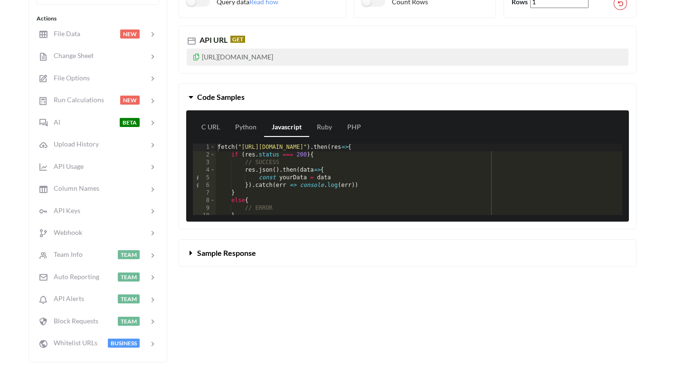  I want to click on span: Upload History, so click(73, 143).